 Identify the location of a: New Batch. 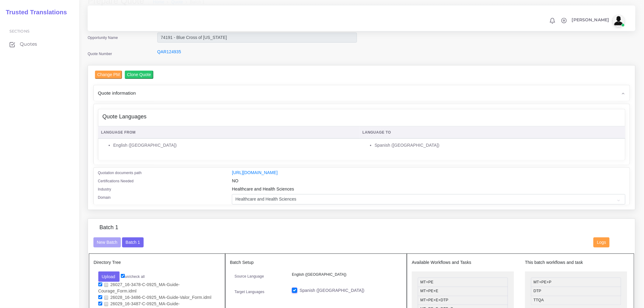
(107, 242).